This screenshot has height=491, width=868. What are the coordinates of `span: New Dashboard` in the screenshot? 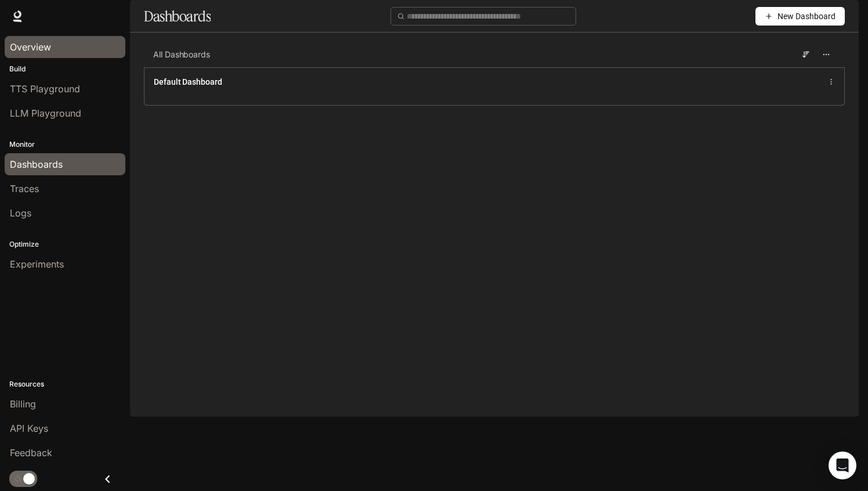 It's located at (806, 17).